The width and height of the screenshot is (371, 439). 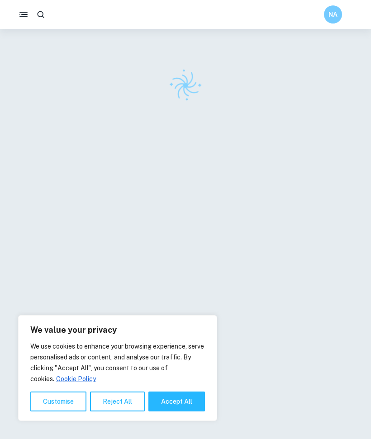 What do you see at coordinates (76, 379) in the screenshot?
I see `a: Cookie Policy` at bounding box center [76, 379].